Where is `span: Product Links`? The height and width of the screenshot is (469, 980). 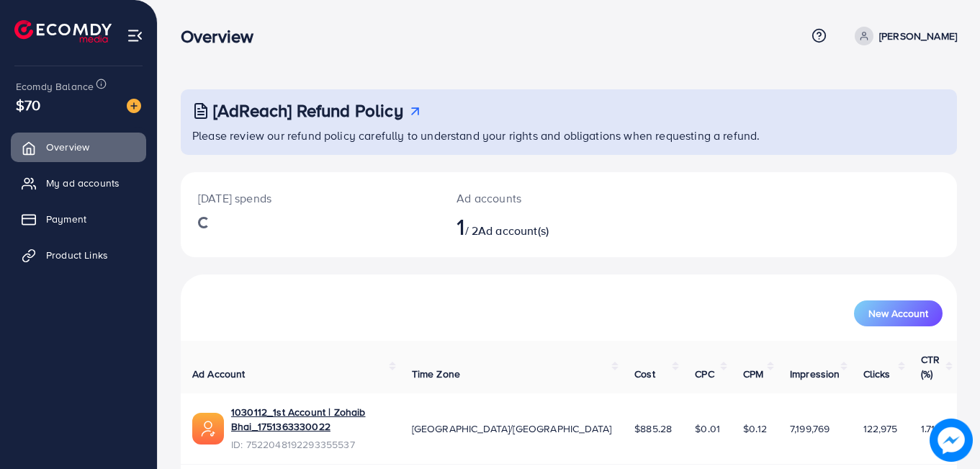
span: Product Links is located at coordinates (77, 255).